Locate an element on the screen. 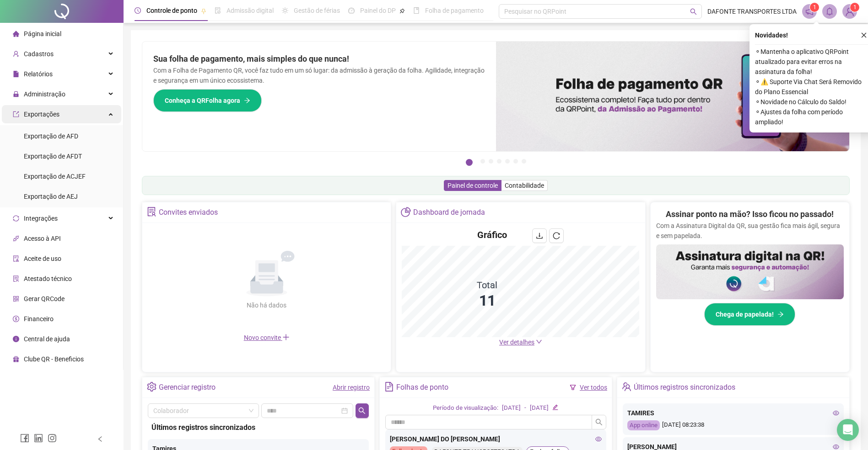 This screenshot has height=450, width=868. span: Novidades ! is located at coordinates (771, 35).